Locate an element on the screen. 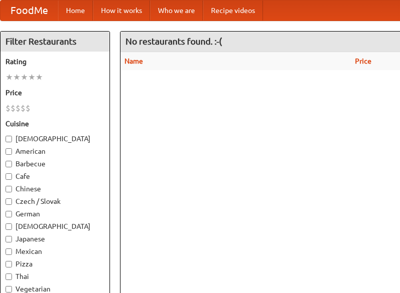 The width and height of the screenshot is (400, 293). input: Vegetarian is located at coordinates (9, 289).